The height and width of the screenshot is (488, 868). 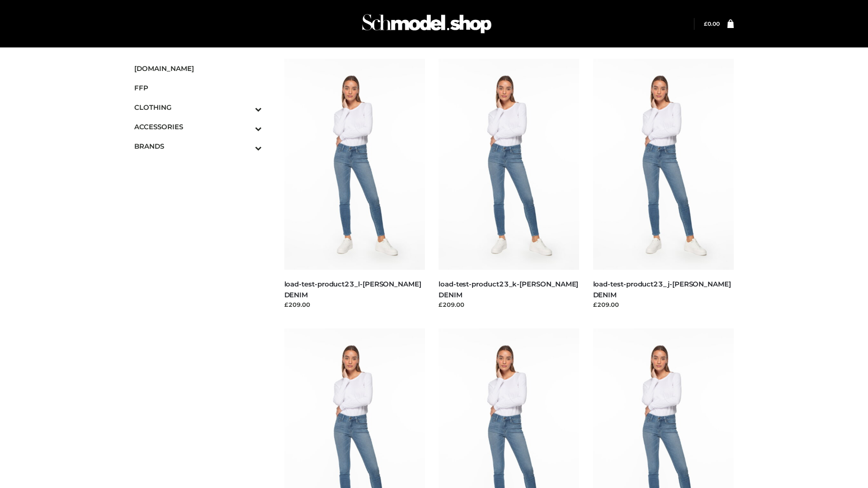 I want to click on a: ACCESSORIESToggle Submenu, so click(x=198, y=127).